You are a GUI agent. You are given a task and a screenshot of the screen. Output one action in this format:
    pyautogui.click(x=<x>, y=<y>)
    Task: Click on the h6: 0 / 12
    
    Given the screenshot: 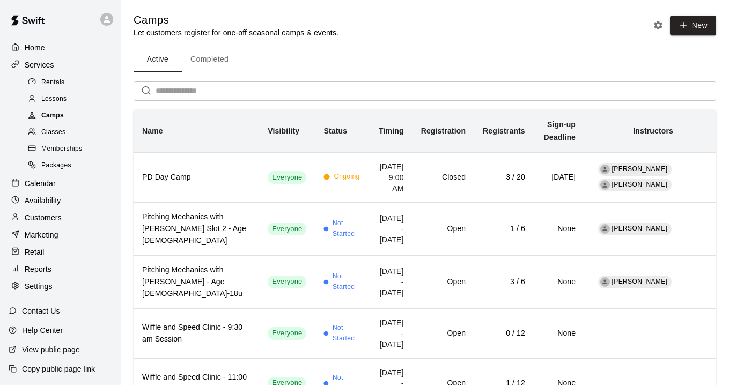 What is the action you would take?
    pyautogui.click(x=504, y=334)
    